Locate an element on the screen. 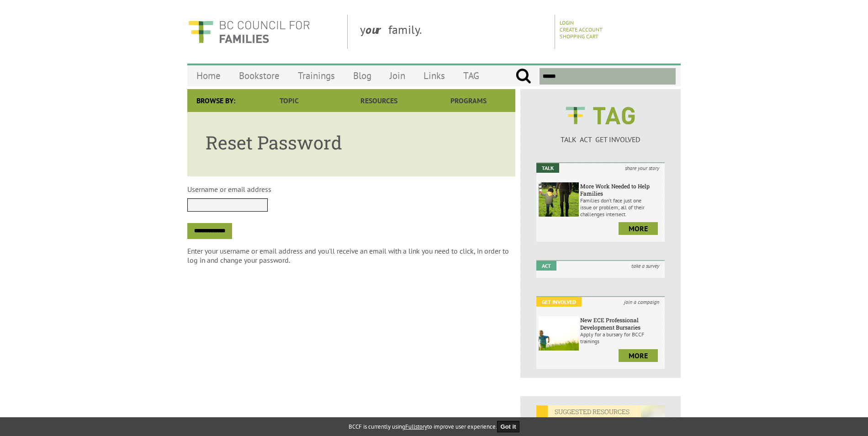 Image resolution: width=868 pixels, height=436 pixels. div: Browse By: is located at coordinates (215, 101).